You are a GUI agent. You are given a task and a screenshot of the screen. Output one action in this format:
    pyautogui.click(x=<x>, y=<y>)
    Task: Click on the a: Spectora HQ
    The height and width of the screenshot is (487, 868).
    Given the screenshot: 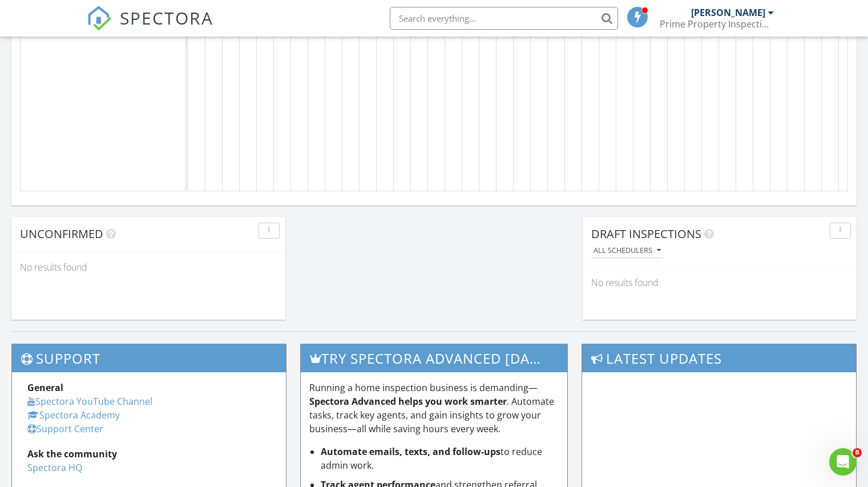 What is the action you would take?
    pyautogui.click(x=55, y=467)
    